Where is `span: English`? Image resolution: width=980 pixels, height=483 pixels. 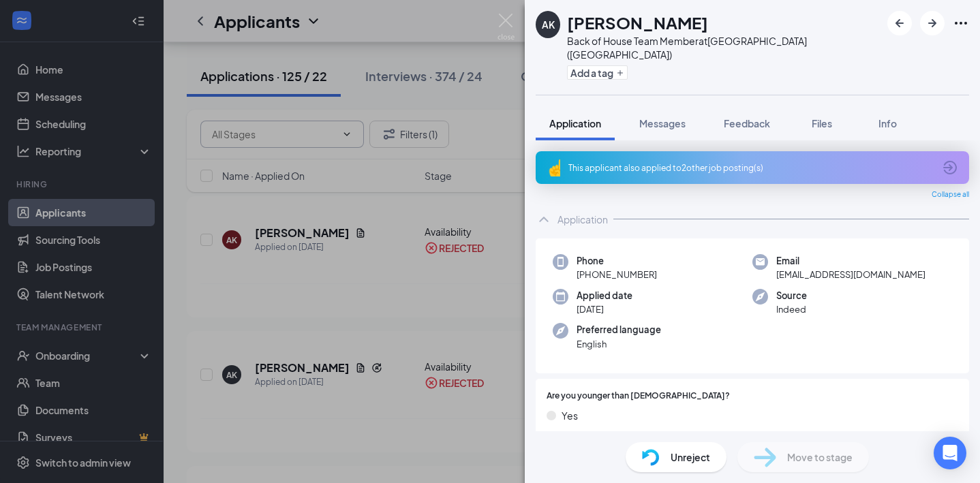
span: English is located at coordinates (619, 344).